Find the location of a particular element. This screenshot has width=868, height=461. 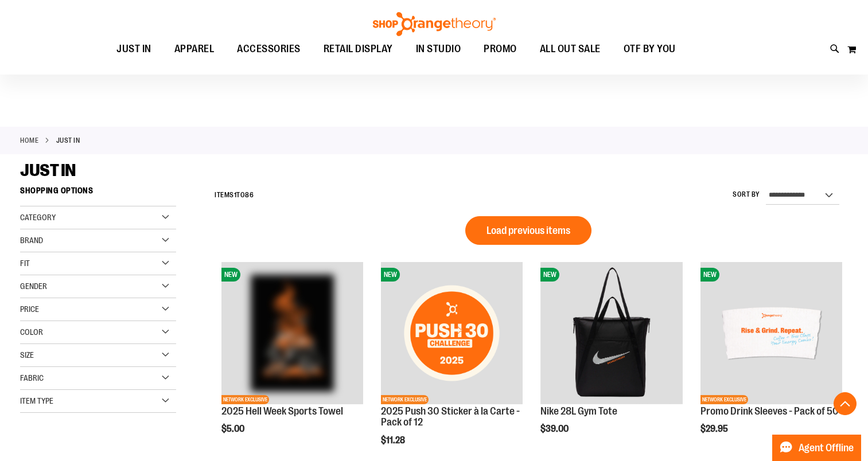

span: Price is located at coordinates (30, 309).